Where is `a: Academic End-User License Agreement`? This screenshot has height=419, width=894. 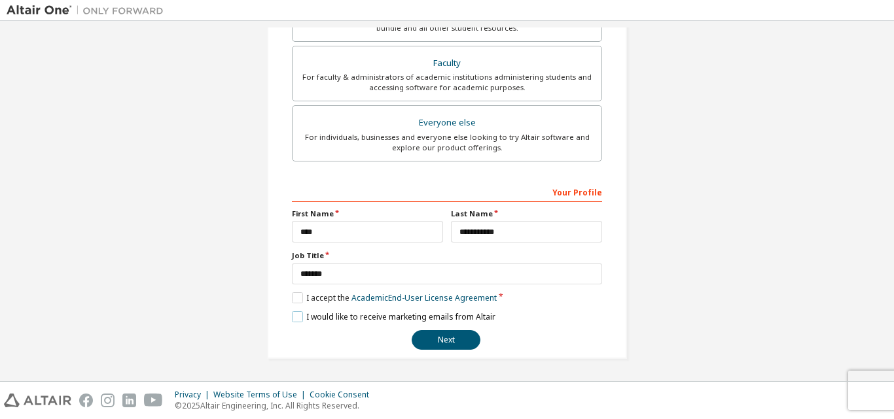
a: Academic End-User License Agreement is located at coordinates (424, 298).